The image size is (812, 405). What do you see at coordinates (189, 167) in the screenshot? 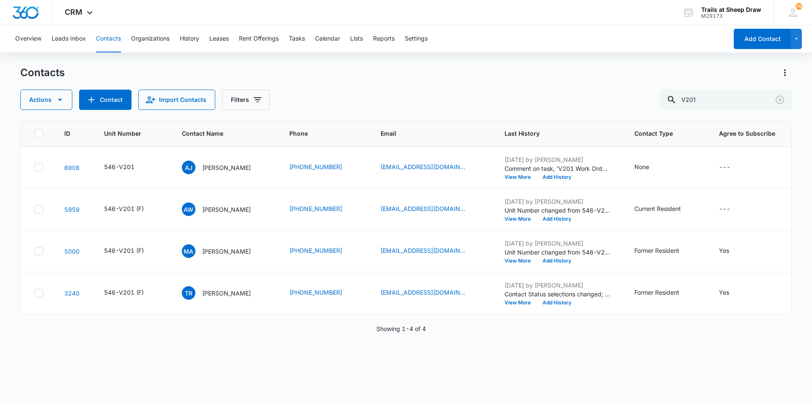
I see `span: AJ` at bounding box center [189, 167].